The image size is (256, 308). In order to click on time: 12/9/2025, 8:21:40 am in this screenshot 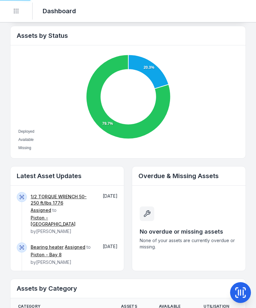, I will do `click(110, 196)`.